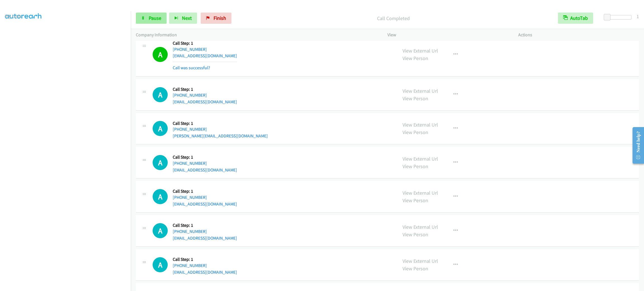  What do you see at coordinates (448, 35) in the screenshot?
I see `p: View` at bounding box center [448, 35].